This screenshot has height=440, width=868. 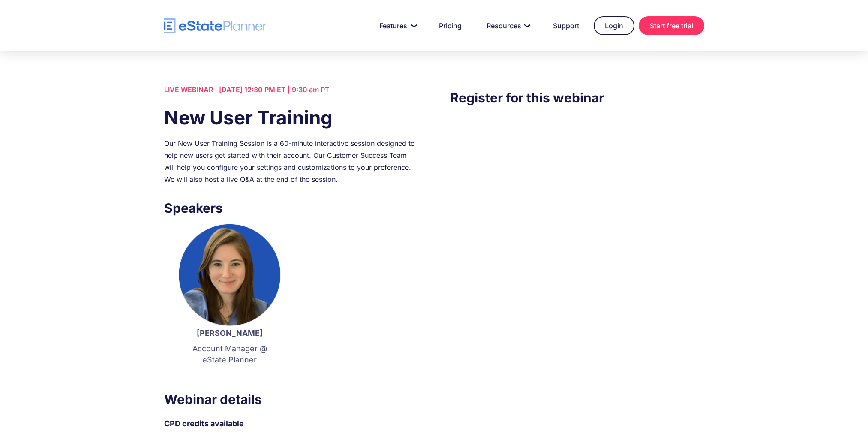 What do you see at coordinates (450, 26) in the screenshot?
I see `a: Pricing` at bounding box center [450, 26].